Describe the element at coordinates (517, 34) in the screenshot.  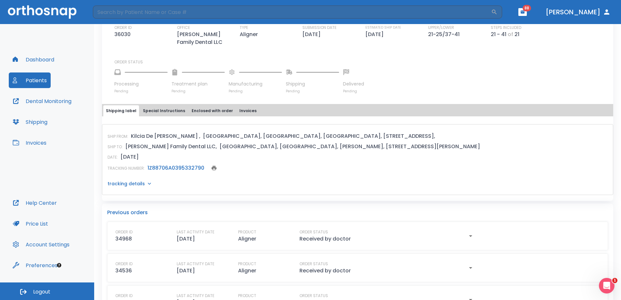
I see `p: 21` at that location.